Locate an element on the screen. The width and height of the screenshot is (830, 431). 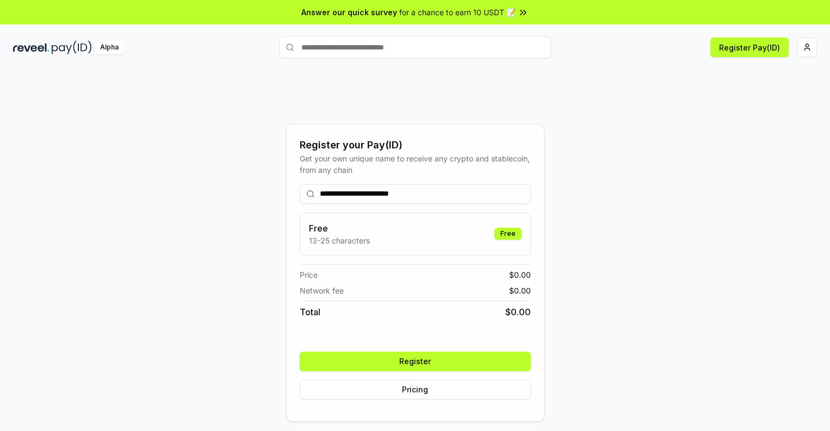
div: Register your Pay(ID) is located at coordinates (415, 145).